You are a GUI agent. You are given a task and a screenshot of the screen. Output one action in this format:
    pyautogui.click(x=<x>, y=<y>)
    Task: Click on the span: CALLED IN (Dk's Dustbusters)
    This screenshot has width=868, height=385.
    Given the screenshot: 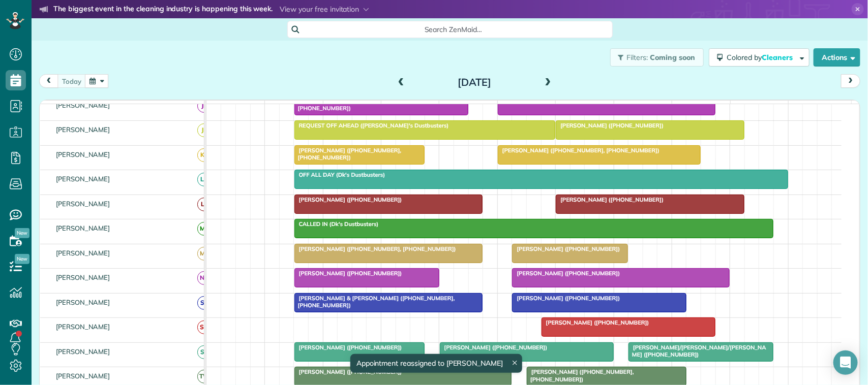 What is the action you would take?
    pyautogui.click(x=337, y=224)
    